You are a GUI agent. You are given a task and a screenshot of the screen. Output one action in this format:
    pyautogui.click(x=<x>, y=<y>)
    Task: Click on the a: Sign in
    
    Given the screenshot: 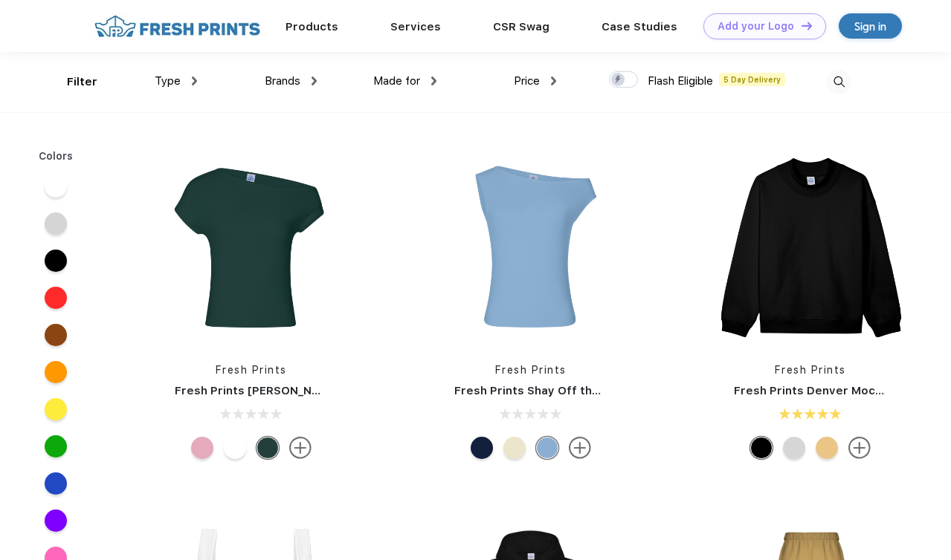 What is the action you would take?
    pyautogui.click(x=869, y=26)
    